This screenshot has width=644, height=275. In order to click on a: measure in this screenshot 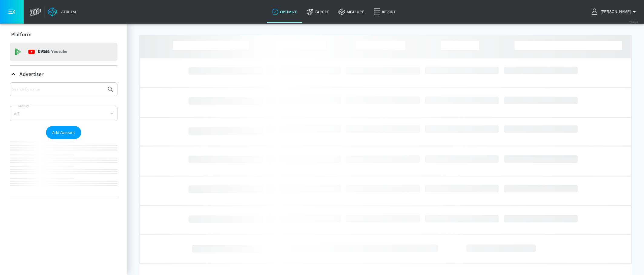, I will do `click(351, 12)`.